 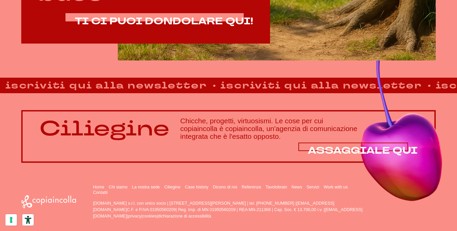 I want to click on a: Case history, so click(x=197, y=187).